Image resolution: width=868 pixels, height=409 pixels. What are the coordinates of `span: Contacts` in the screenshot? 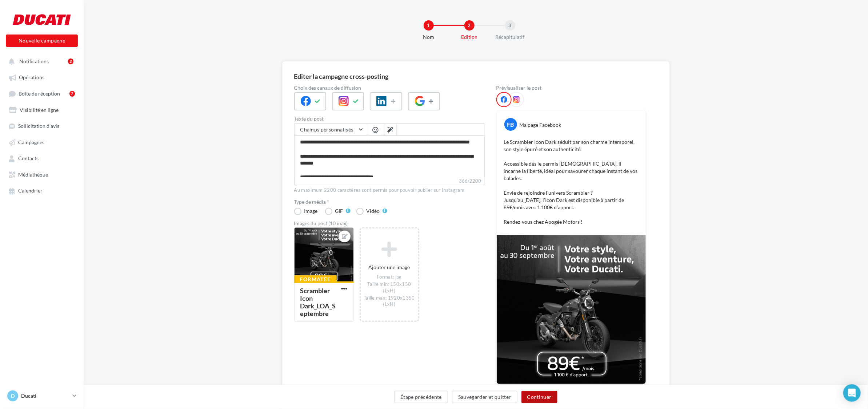 It's located at (29, 159).